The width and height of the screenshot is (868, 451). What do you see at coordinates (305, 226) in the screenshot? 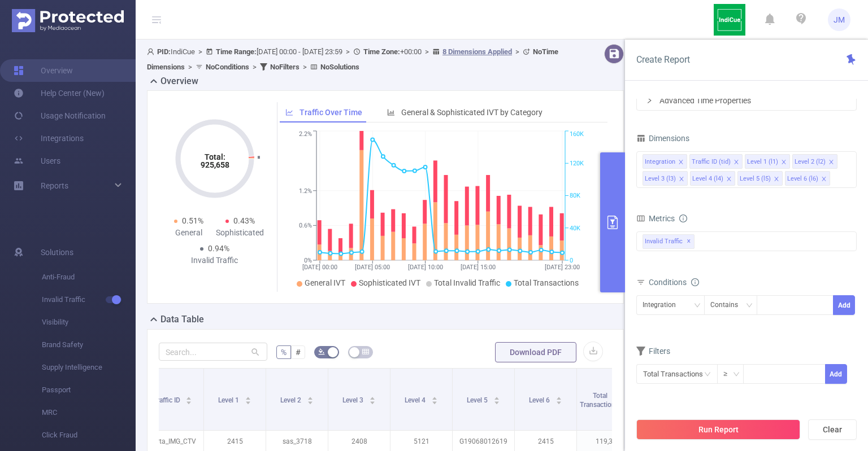
I see `tspan: 0.6%` at bounding box center [305, 226].